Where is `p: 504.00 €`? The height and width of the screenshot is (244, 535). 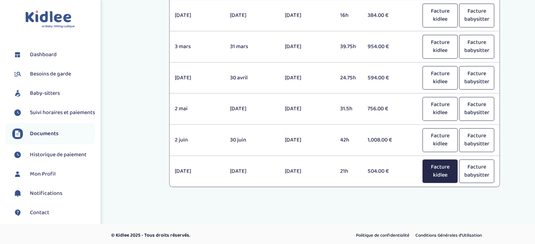 p: 504.00 € is located at coordinates (390, 172).